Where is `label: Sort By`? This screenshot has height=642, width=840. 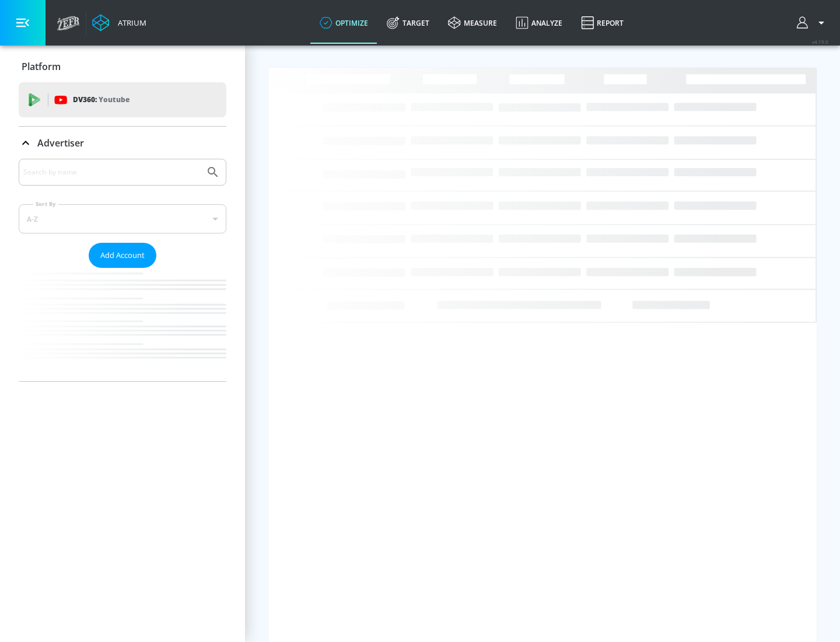 label: Sort By is located at coordinates (46, 203).